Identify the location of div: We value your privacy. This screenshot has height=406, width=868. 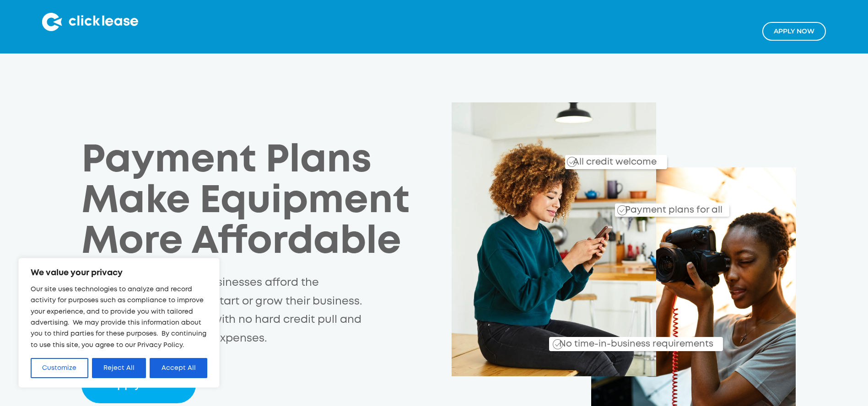
(119, 323).